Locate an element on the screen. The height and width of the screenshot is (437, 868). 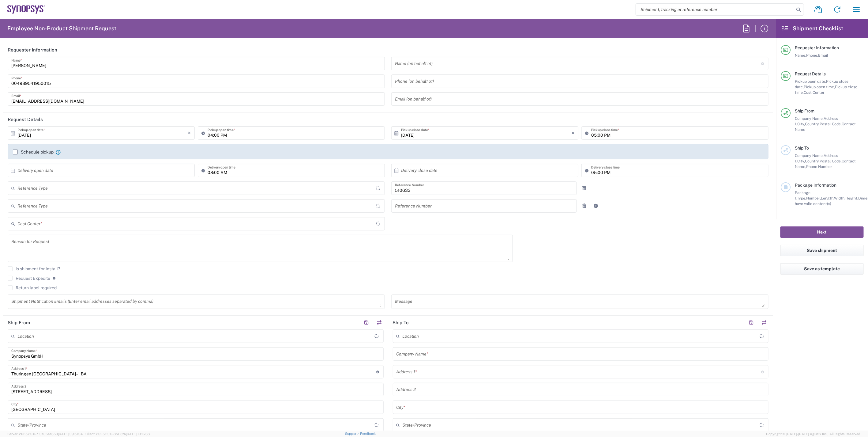
label: Is shipment for Install? is located at coordinates (34, 269).